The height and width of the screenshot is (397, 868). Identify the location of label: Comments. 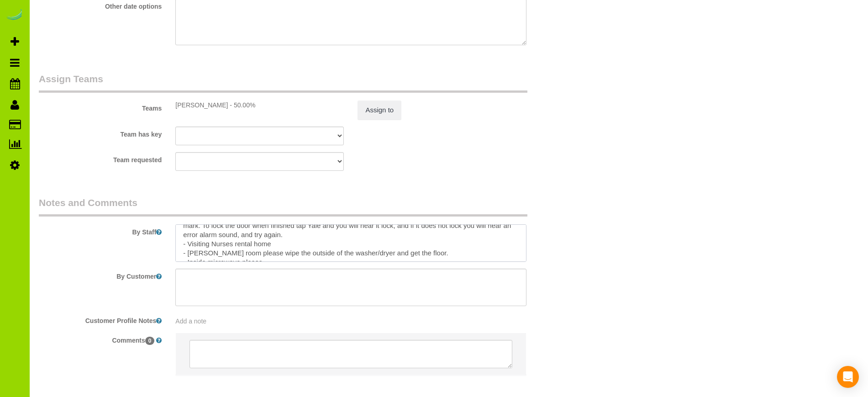
(100, 338).